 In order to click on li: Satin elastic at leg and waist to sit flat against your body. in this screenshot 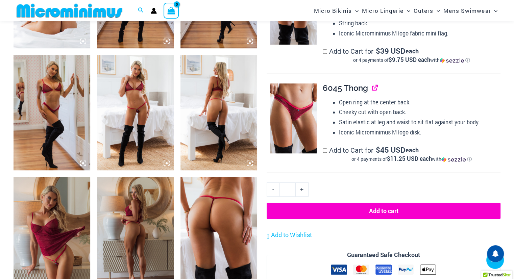, I will do `click(420, 122)`.